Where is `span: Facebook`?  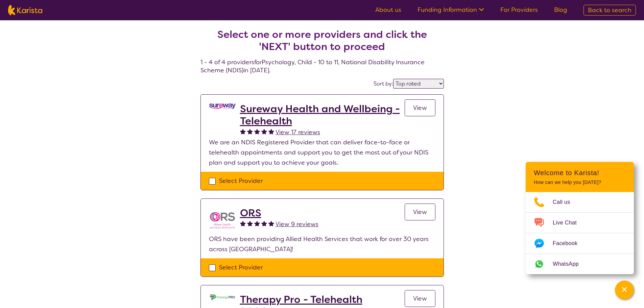
span: Facebook is located at coordinates (568, 244).